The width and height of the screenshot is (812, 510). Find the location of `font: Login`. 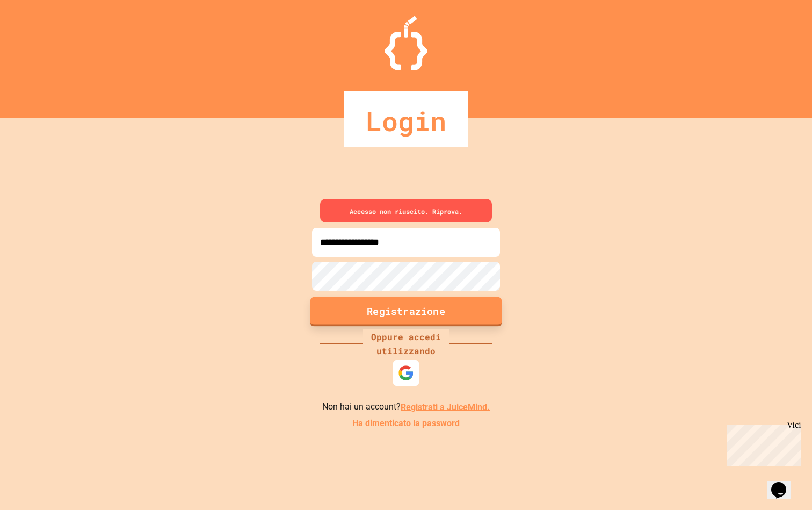

font: Login is located at coordinates (406, 121).